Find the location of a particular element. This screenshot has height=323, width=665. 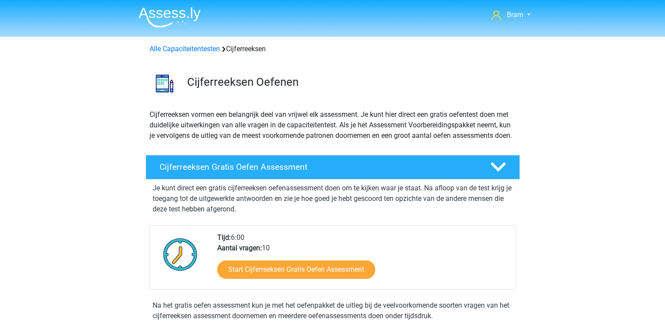

b: Tijd: is located at coordinates (224, 237).